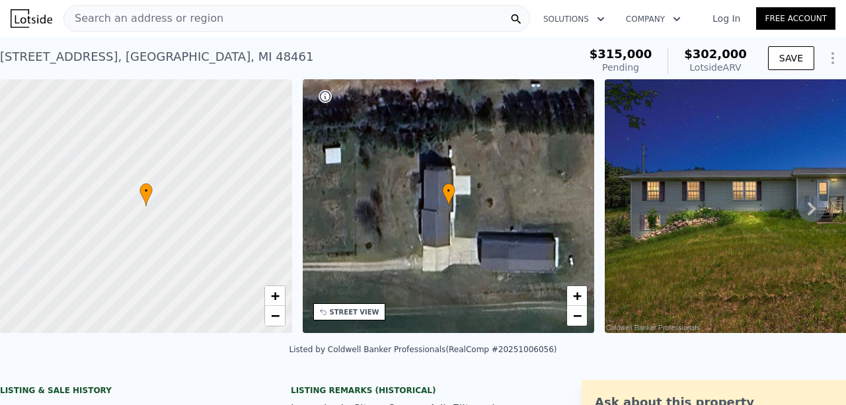 The height and width of the screenshot is (405, 846). I want to click on button: Solutions, so click(573, 19).